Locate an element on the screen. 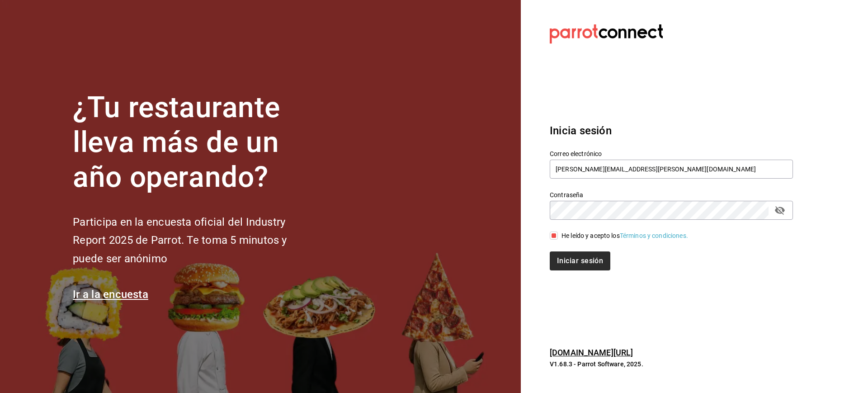 This screenshot has height=393, width=868. label: Correo electrónico is located at coordinates (671, 154).